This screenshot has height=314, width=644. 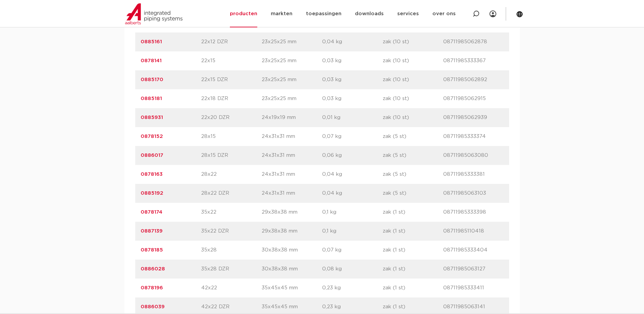 I want to click on a: 0885931, so click(x=152, y=118).